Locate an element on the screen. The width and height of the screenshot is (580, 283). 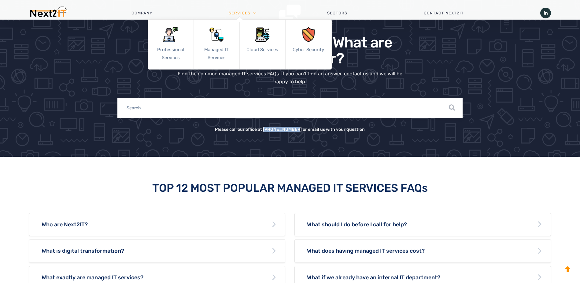
a: Contact Next2IT is located at coordinates (444, 13).